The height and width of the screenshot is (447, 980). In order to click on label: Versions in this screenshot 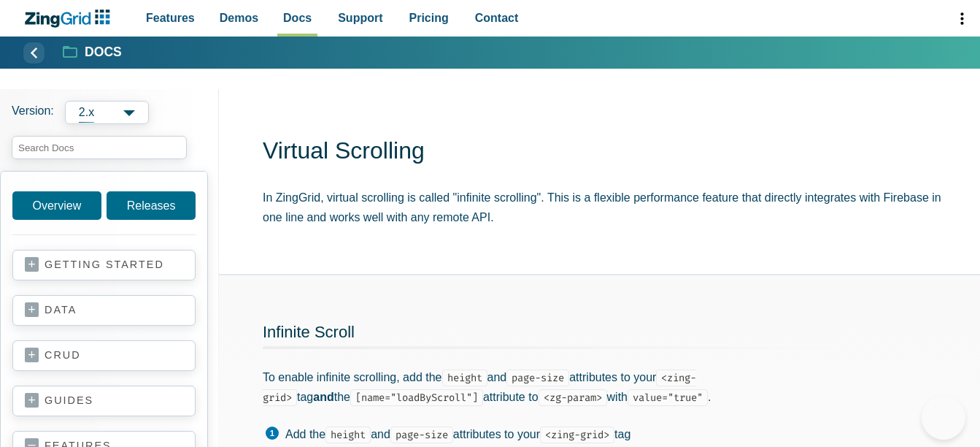, I will do `click(109, 112)`.